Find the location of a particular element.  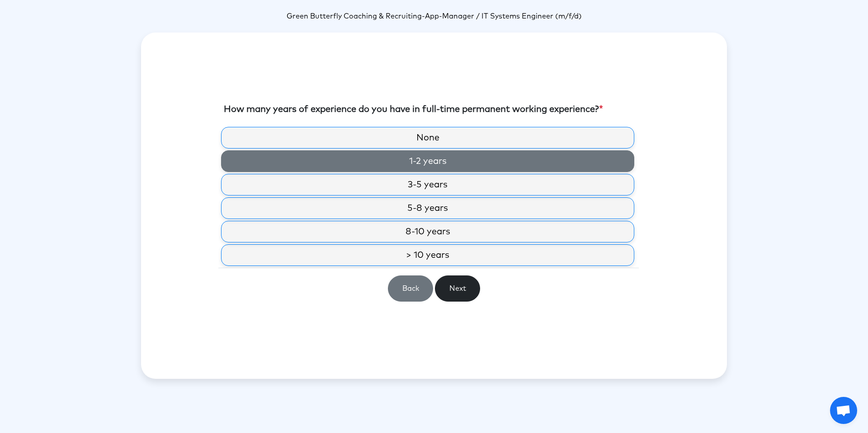

label: 3-5 years is located at coordinates (428, 185).